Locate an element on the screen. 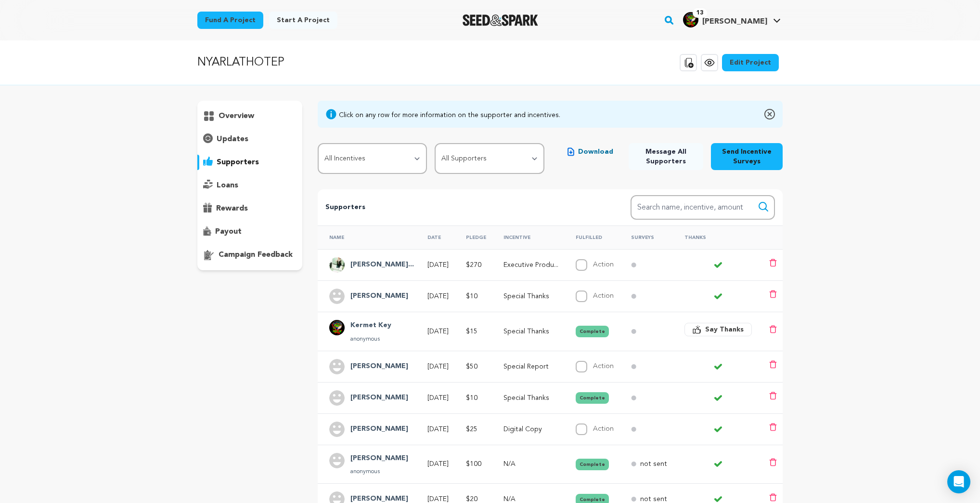 The image size is (980, 503). h4: Kris Eshleman is located at coordinates (379, 429).